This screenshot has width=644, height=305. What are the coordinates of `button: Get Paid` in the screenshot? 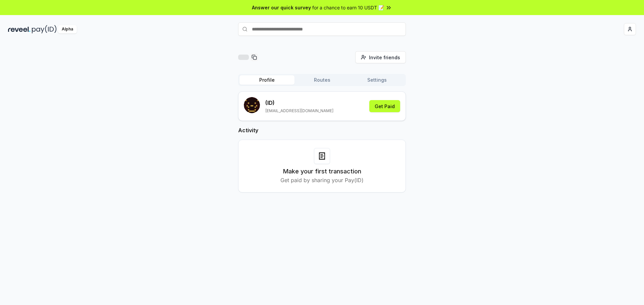 It's located at (385, 107).